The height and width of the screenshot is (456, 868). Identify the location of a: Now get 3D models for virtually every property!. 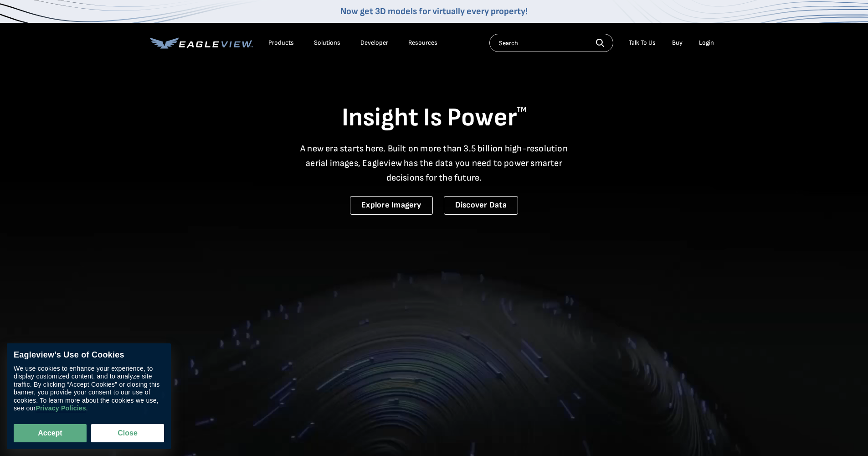
(434, 11).